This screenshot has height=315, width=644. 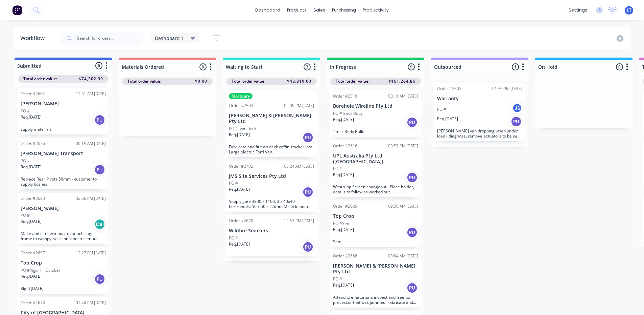 I want to click on p: Replace Rear Pivots 50mm - customer to supply bushes, so click(x=63, y=181).